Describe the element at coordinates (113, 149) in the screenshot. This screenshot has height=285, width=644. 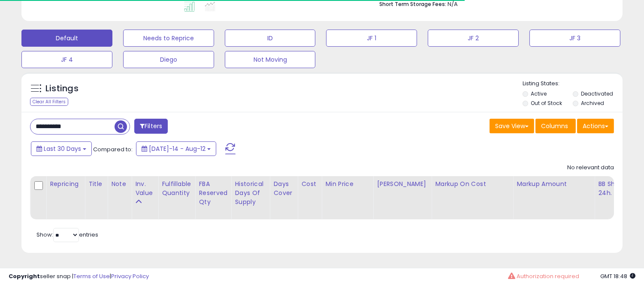
I see `span: Compared to:` at that location.